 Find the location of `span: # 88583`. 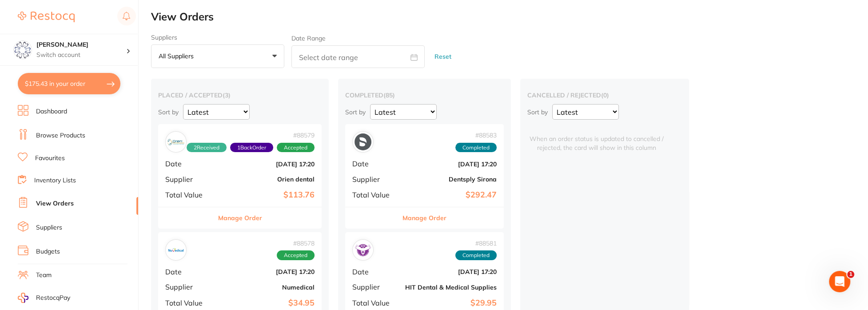

span: # 88583 is located at coordinates (476, 135).